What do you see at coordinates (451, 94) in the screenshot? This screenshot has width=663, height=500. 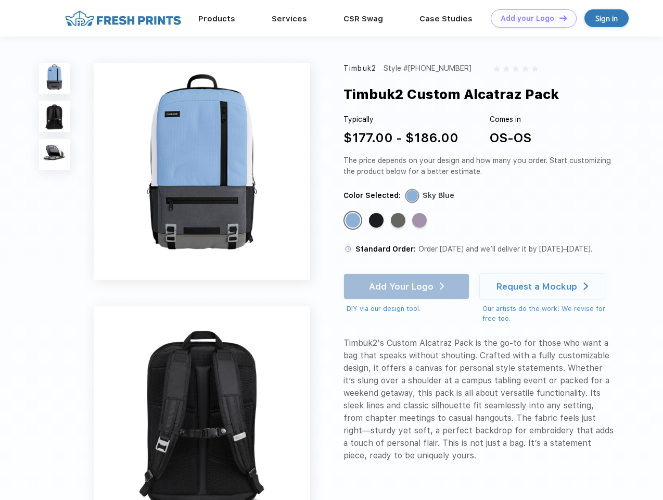 I see `div: Timbuk2 Custom Alcatraz Pack` at bounding box center [451, 94].